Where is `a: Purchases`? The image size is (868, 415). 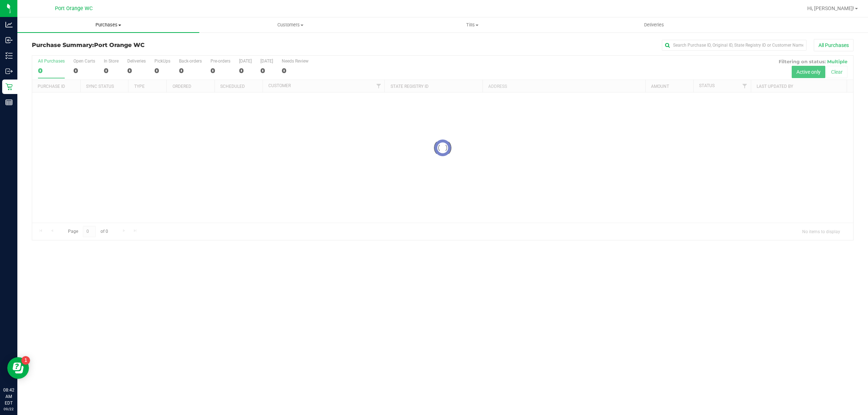
a: Purchases is located at coordinates (108, 25).